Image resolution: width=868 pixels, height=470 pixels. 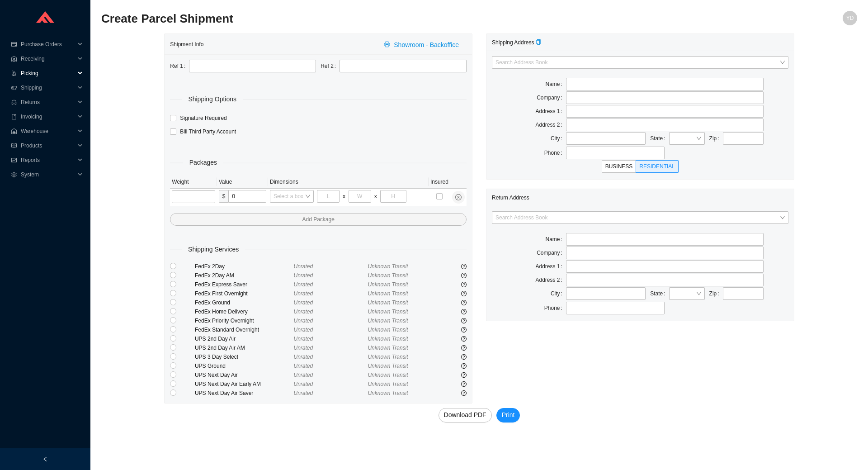 I want to click on button: close-circle, so click(x=458, y=197).